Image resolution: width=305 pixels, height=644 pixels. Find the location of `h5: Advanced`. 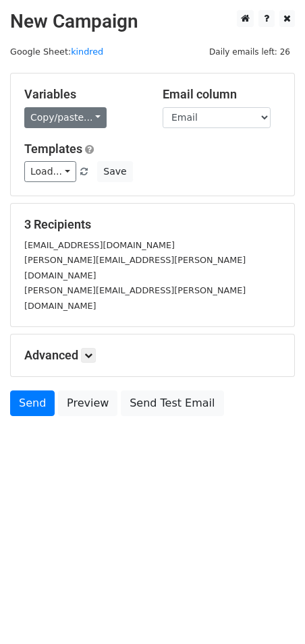

h5: Advanced is located at coordinates (152, 355).